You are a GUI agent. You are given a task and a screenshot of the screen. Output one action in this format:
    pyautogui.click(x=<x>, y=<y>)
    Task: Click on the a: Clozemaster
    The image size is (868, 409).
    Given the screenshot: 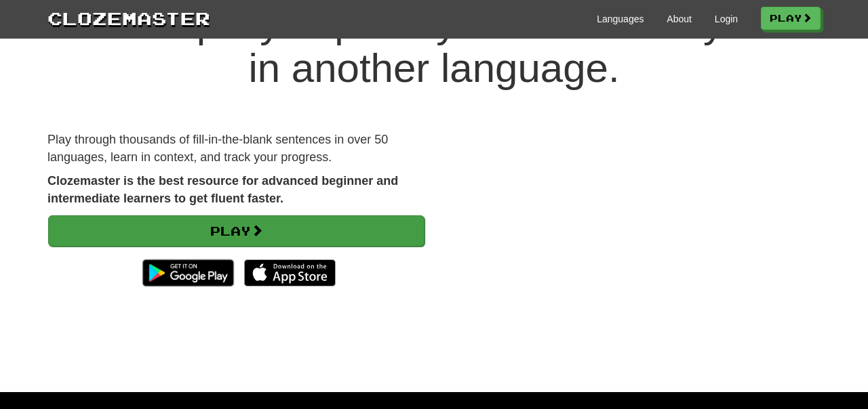 What is the action you would take?
    pyautogui.click(x=129, y=18)
    